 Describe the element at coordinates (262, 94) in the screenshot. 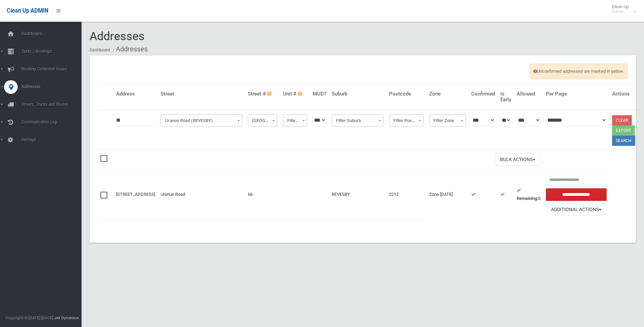

I see `h4: Street #` at that location.